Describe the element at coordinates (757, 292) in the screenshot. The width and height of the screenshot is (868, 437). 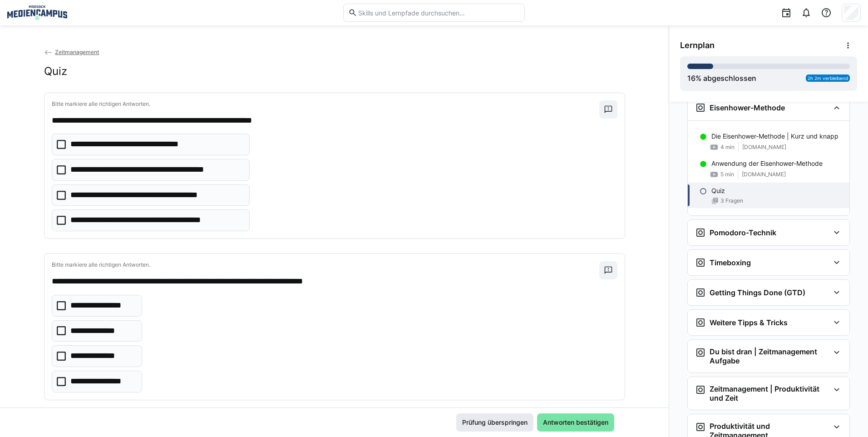
I see `h3: Getting Things Done (GTD)` at that location.